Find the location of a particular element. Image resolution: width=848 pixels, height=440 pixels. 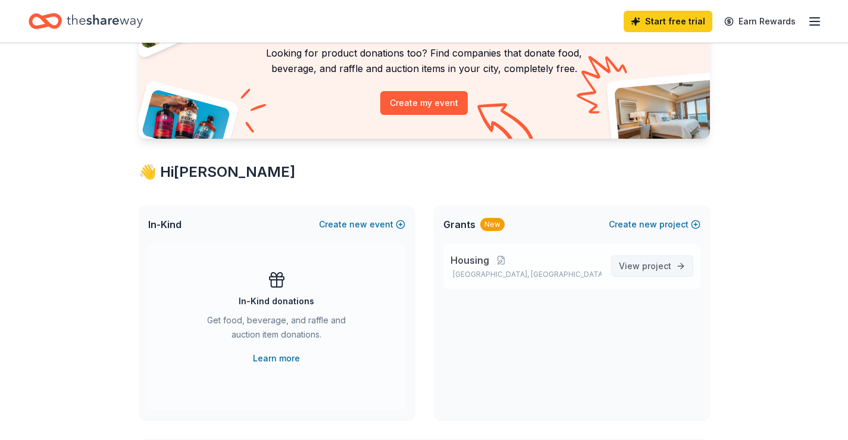

span: Housing is located at coordinates (469, 260).